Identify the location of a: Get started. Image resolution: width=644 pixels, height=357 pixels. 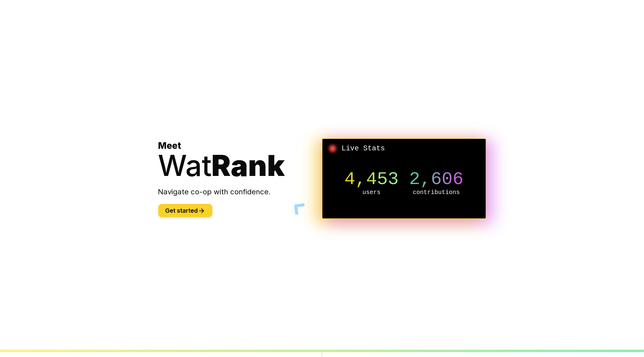
(185, 211).